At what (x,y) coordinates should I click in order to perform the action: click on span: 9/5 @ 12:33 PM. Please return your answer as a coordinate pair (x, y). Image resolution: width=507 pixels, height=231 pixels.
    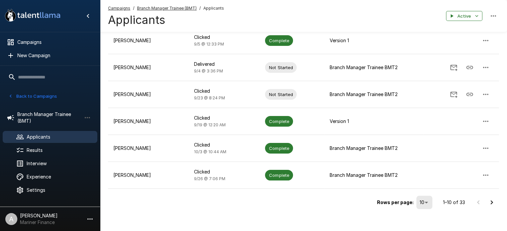
    Looking at the image, I should click on (209, 44).